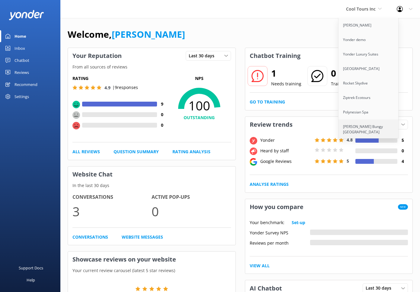 The width and height of the screenshot is (420, 292). Describe the element at coordinates (298, 223) in the screenshot. I see `a: Set-up` at that location.